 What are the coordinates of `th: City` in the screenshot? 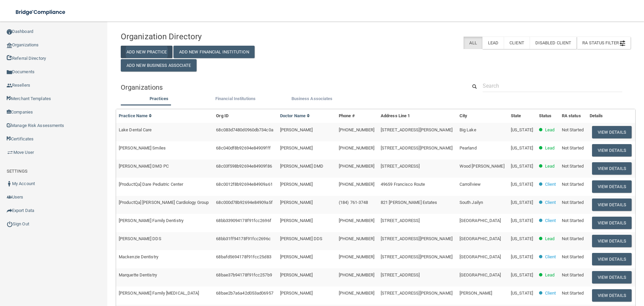 It's located at (482, 116).